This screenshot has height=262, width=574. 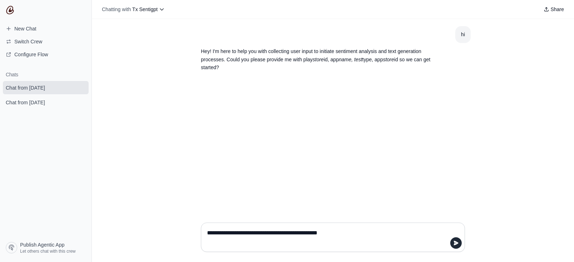 What do you see at coordinates (42, 245) in the screenshot?
I see `span: Publish Agentic App` at bounding box center [42, 245].